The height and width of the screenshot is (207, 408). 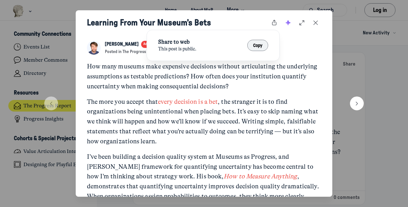 What do you see at coordinates (204, 76) in the screenshot?
I see `p: How many museums make expensive decisions without articulating the underlying assumptions as test...` at bounding box center [204, 76].